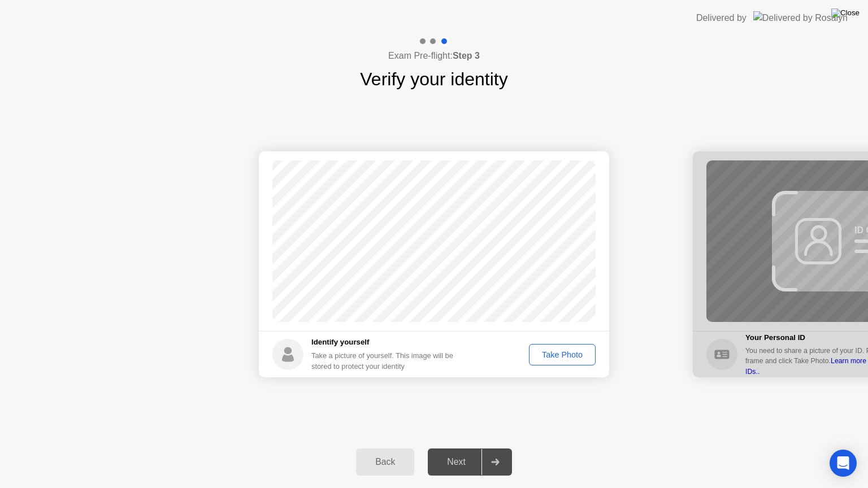 The image size is (868, 488). Describe the element at coordinates (562, 355) in the screenshot. I see `div: Take Photo` at that location.